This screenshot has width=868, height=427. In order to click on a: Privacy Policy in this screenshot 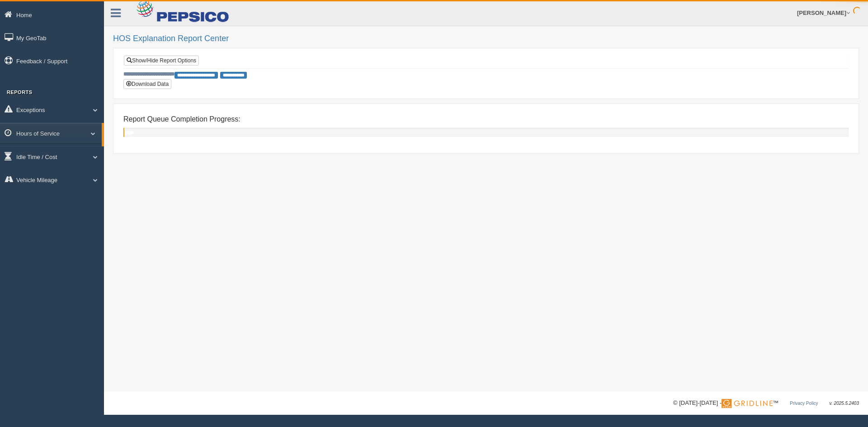, I will do `click(804, 404)`.